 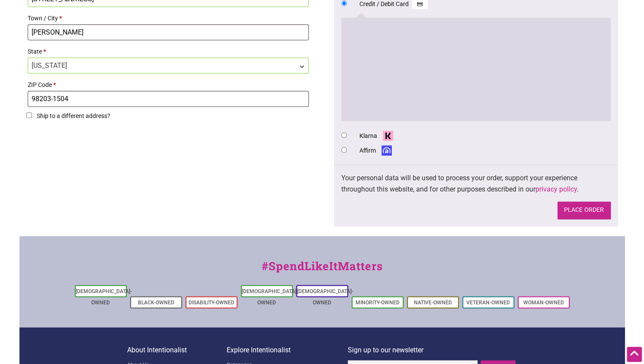 What do you see at coordinates (287, 351) in the screenshot?
I see `p: Explore Intentionalist` at bounding box center [287, 351].